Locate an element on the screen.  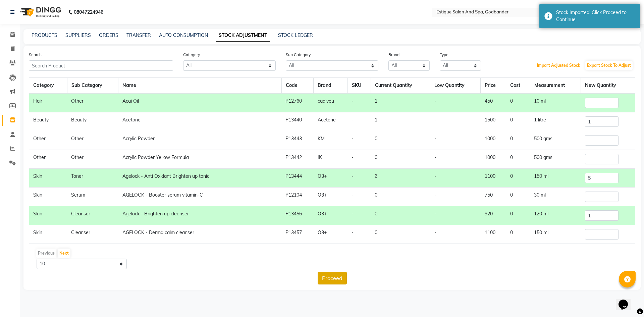
img: logo is located at coordinates (40, 12).